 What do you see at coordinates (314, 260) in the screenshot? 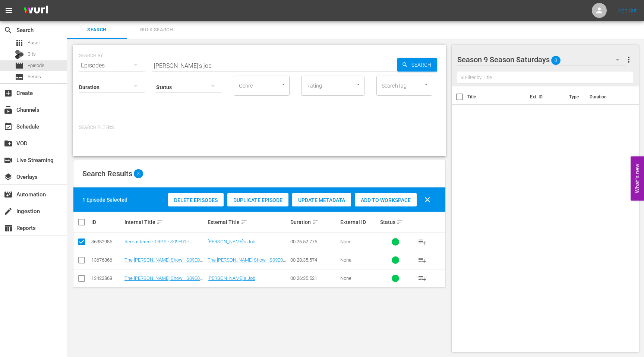
I see `div: 00:28:35.574` at bounding box center [314, 260].